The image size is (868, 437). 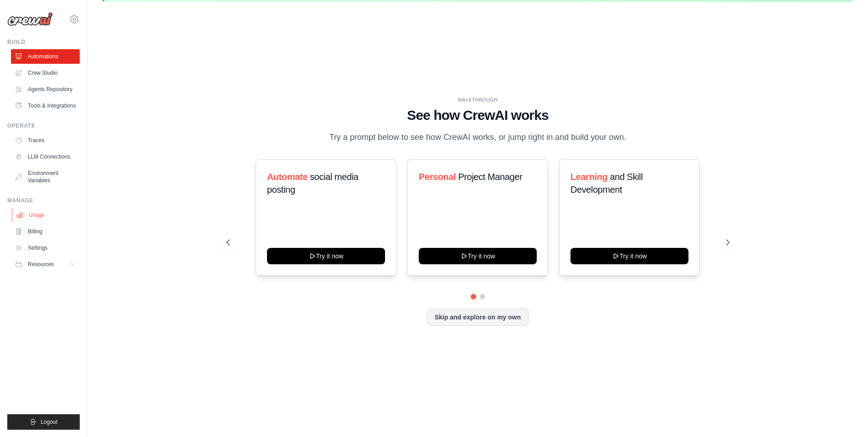 What do you see at coordinates (45, 73) in the screenshot?
I see `a: Crew Studio` at bounding box center [45, 73].